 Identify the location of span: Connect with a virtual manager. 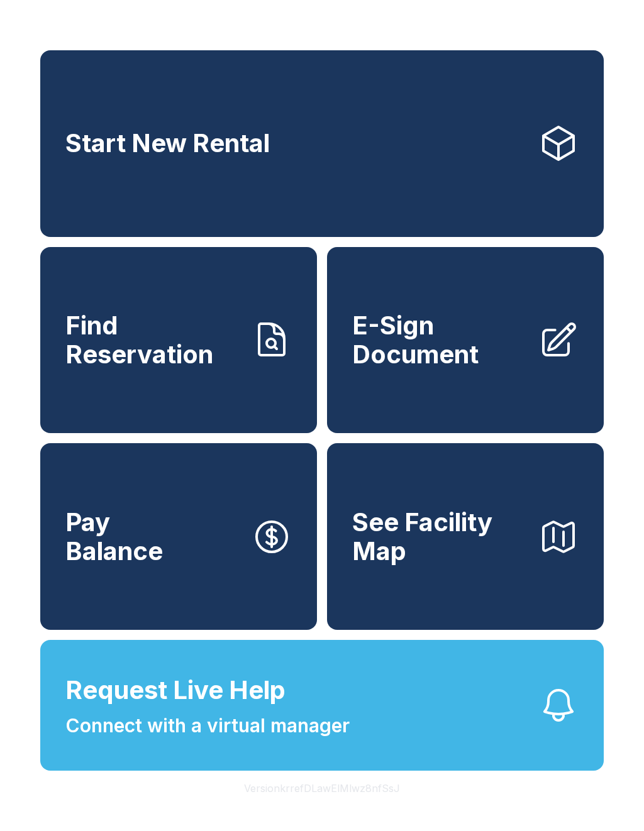
(208, 725).